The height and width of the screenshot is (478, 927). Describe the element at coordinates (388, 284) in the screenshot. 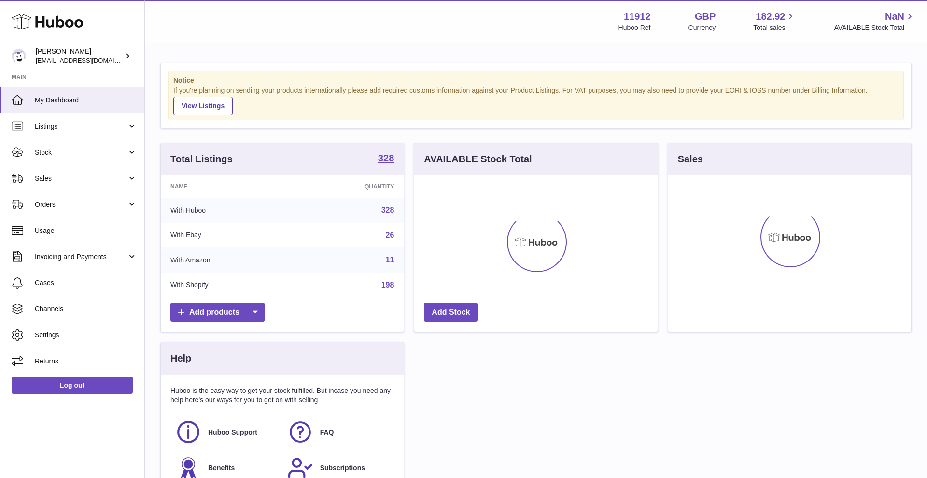

I see `a: 198` at that location.